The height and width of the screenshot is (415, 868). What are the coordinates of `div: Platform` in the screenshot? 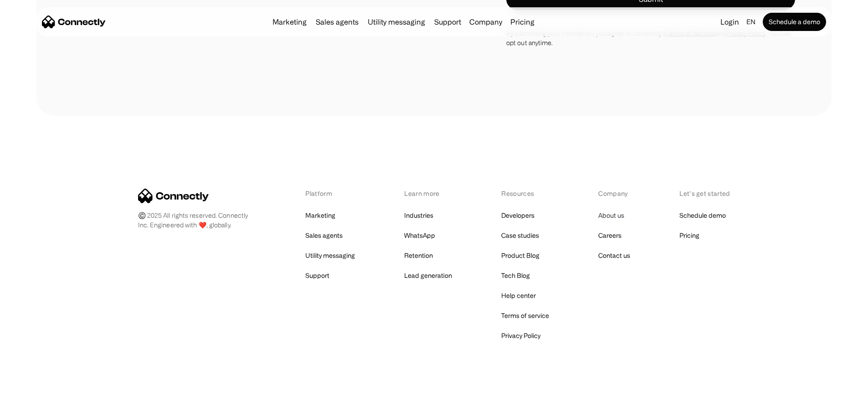 It's located at (330, 194).